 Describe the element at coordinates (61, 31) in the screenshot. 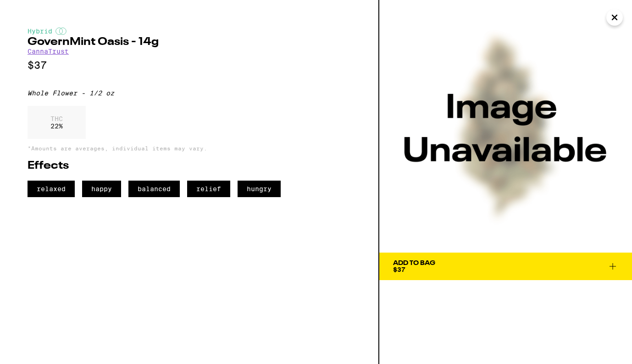

I see `img: hybridColor.svg` at that location.